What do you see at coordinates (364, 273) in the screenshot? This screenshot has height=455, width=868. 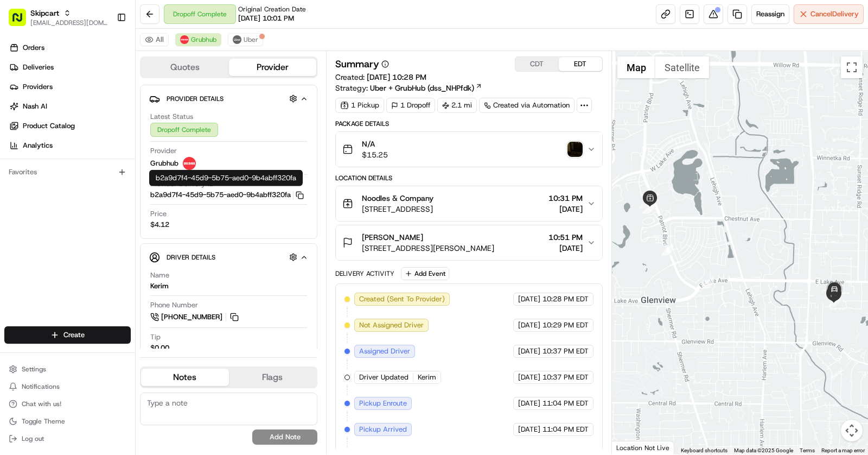 I see `div: Delivery Activity` at bounding box center [364, 273].